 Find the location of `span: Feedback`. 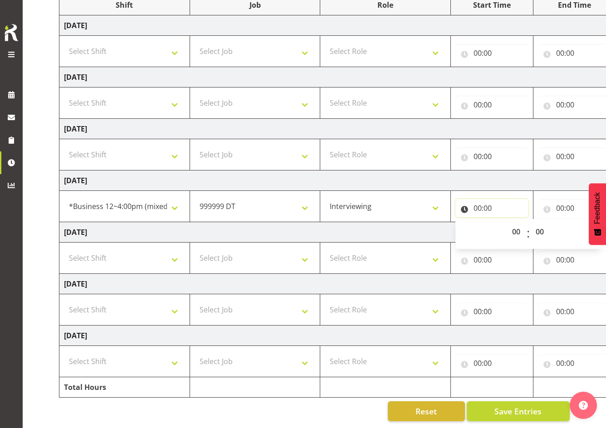

span: Feedback is located at coordinates (597, 208).